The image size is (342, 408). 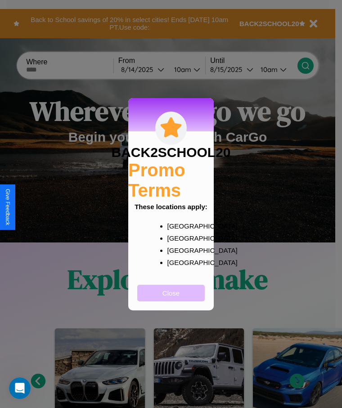 What do you see at coordinates (171, 153) in the screenshot?
I see `h3: BACK2SCHOOL20` at bounding box center [171, 153].